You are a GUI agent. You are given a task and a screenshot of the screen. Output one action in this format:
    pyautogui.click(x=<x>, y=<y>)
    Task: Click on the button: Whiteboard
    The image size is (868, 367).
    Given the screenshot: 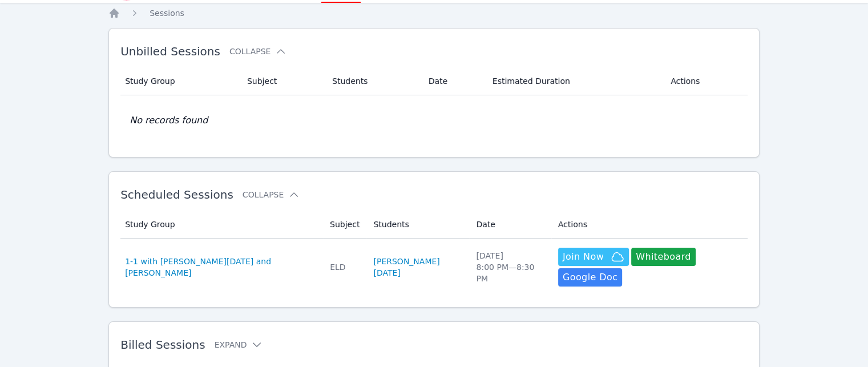 What is the action you would take?
    pyautogui.click(x=663, y=257)
    